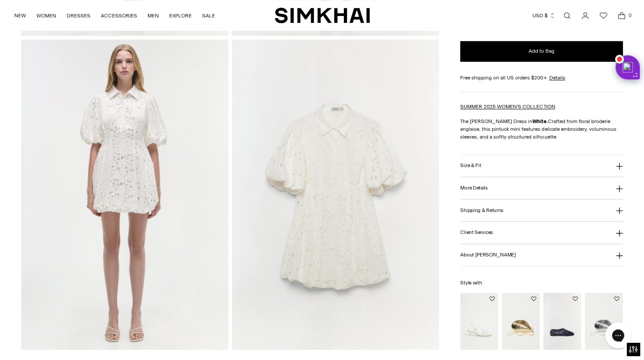 This screenshot has width=644, height=360. What do you see at coordinates (482, 210) in the screenshot?
I see `h3: Shipping & Returns` at bounding box center [482, 210].